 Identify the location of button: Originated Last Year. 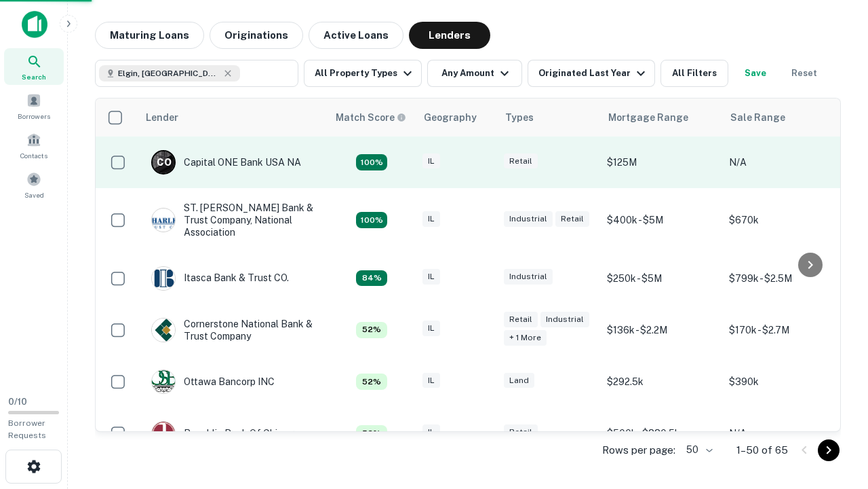
(591, 73).